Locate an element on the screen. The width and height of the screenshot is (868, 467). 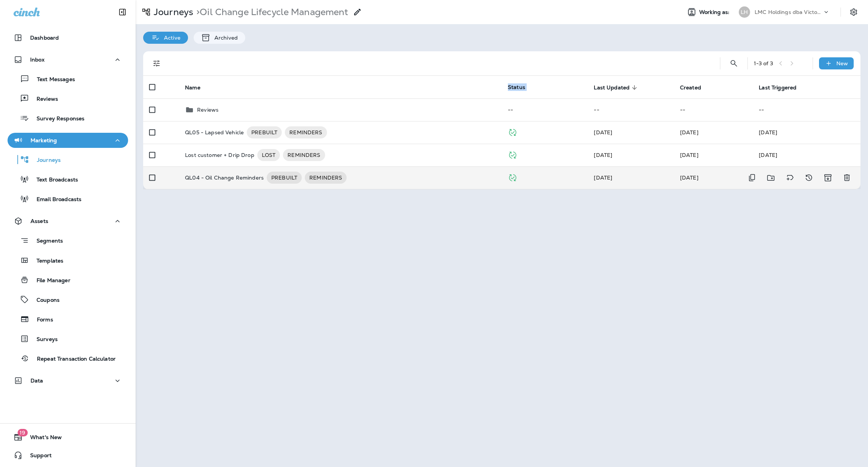
button: Survey Responses is located at coordinates (68, 118).